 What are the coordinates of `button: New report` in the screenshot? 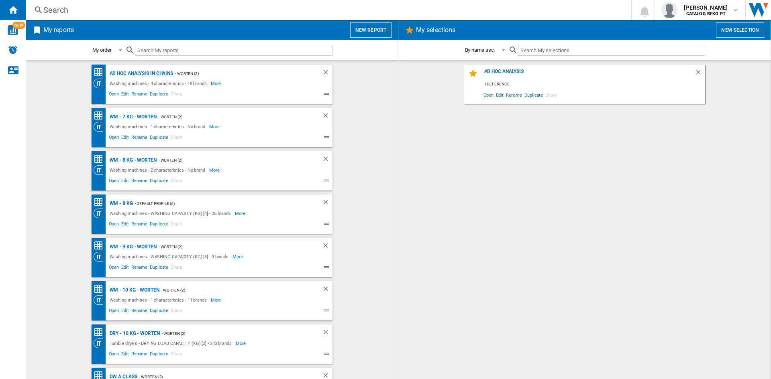 It's located at (371, 30).